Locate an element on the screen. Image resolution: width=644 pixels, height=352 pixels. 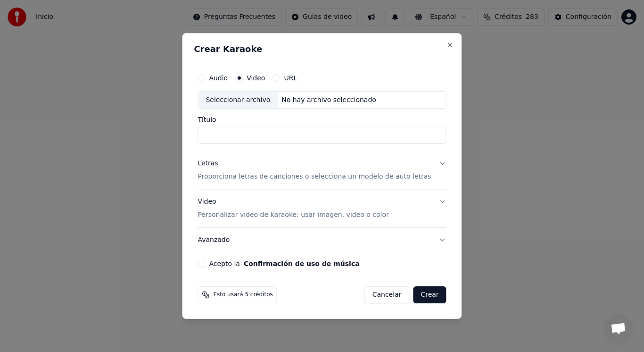
div: Seleccionar archivo is located at coordinates (237, 100).